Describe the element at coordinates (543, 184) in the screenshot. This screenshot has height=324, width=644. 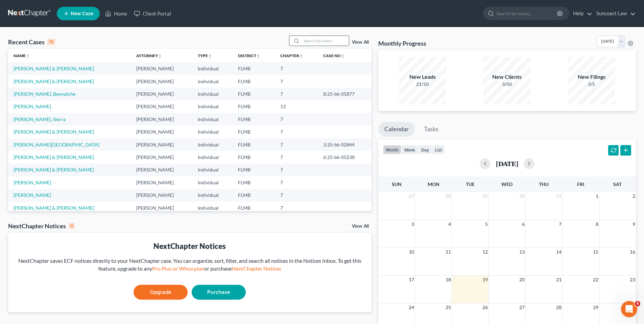
I see `span: Thu` at that location.